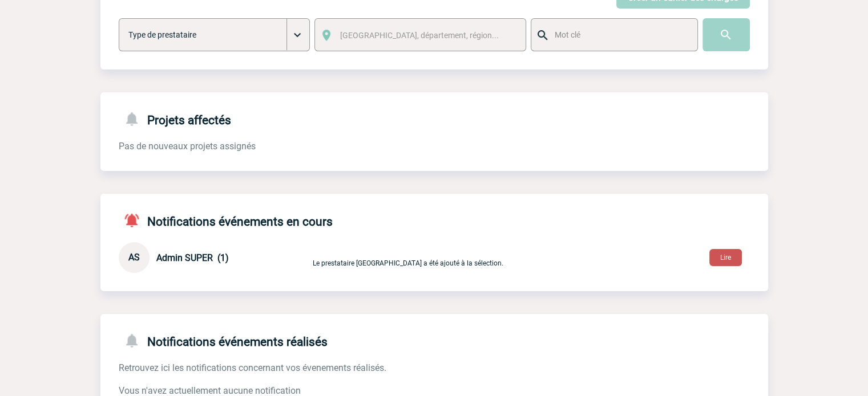 Image resolution: width=868 pixels, height=396 pixels. What do you see at coordinates (209, 390) in the screenshot?
I see `span: Vous n'avez actuellement aucune notification` at bounding box center [209, 390].